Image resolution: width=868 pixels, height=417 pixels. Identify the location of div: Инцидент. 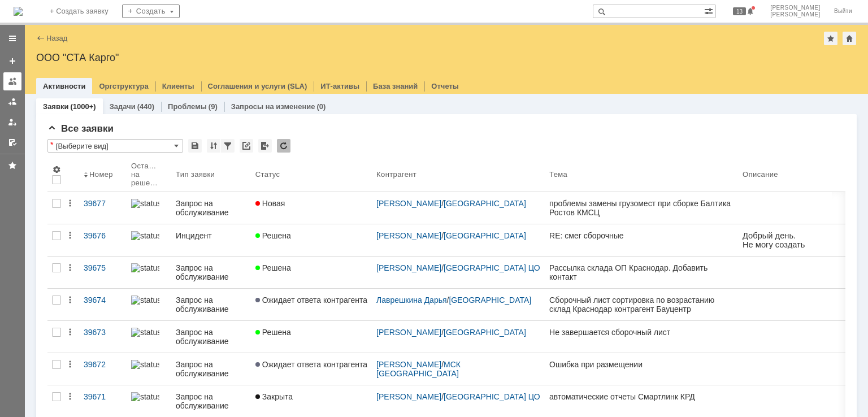
(211, 235).